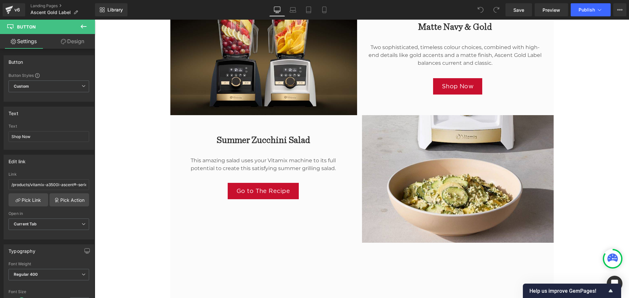 Image resolution: width=629 pixels, height=298 pixels. Describe the element at coordinates (28, 200) in the screenshot. I see `a: Pick Link` at that location.